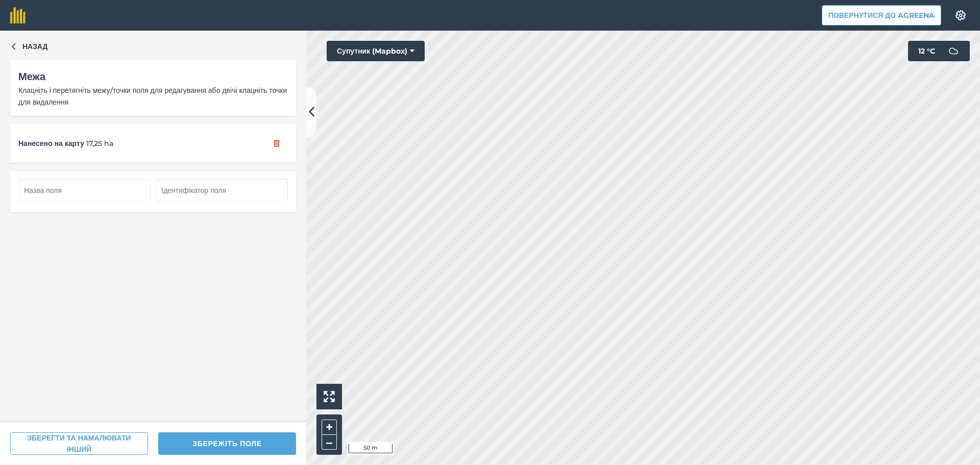 The image size is (980, 465). What do you see at coordinates (29, 47) in the screenshot?
I see `button: Назад` at bounding box center [29, 47].